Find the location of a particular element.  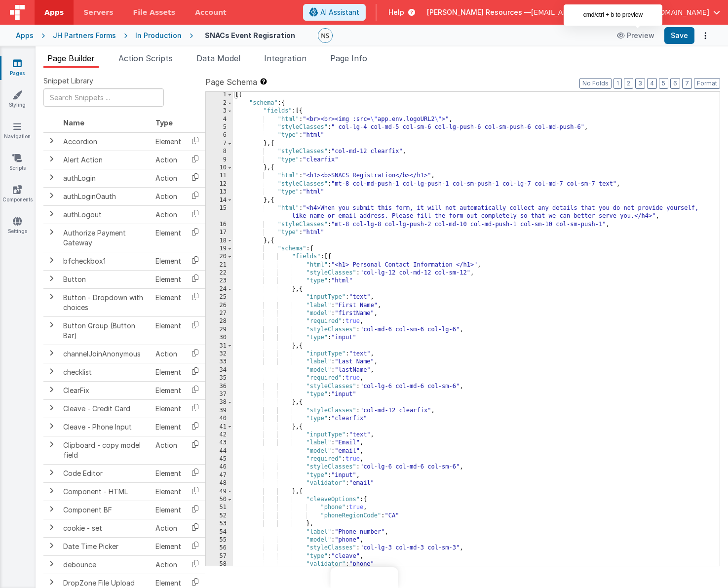

div: 49 is located at coordinates (219, 491).